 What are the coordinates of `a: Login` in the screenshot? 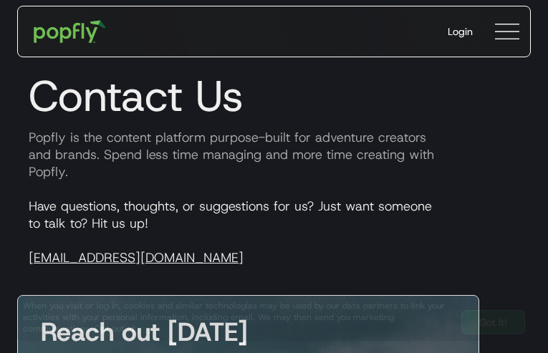 It's located at (460, 32).